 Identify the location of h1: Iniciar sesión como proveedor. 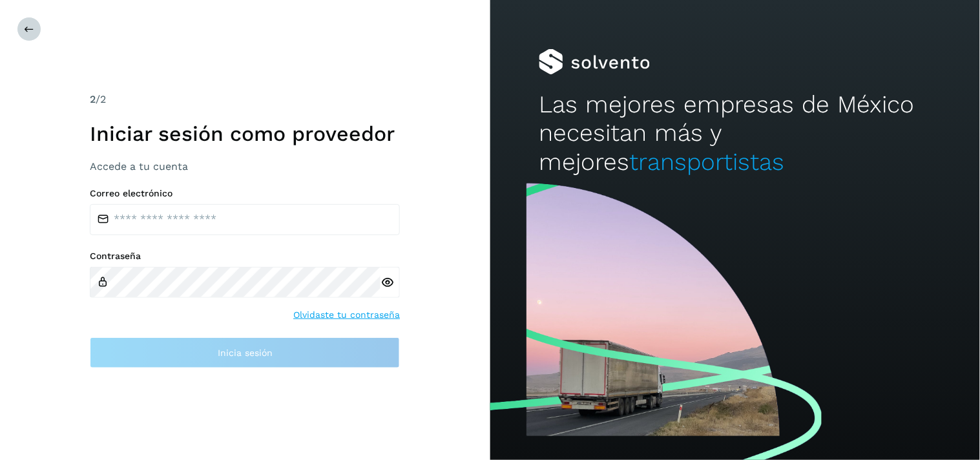
(245, 134).